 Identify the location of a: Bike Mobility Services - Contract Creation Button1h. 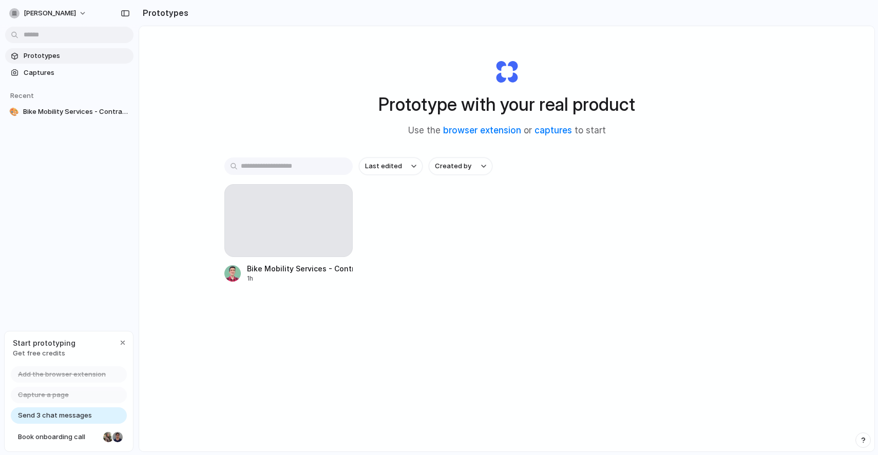
(289, 234).